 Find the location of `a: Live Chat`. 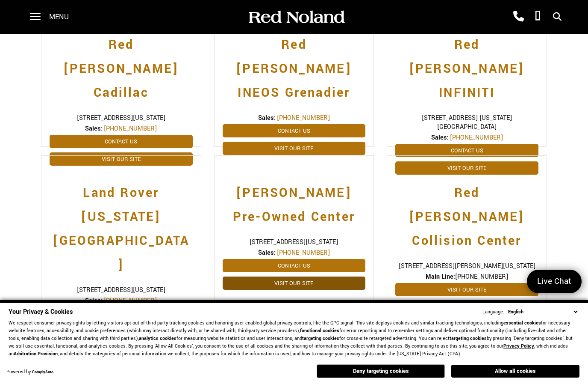

a: Live Chat is located at coordinates (554, 281).